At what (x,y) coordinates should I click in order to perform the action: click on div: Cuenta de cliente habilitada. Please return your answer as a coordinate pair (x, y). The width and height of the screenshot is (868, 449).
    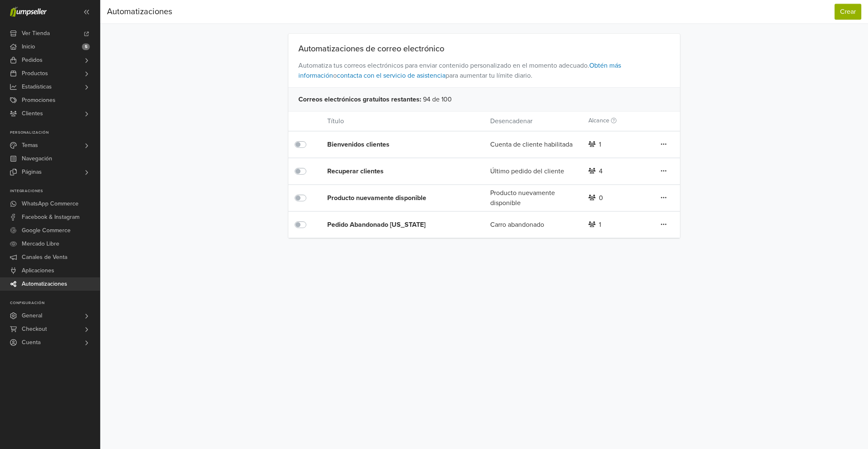
    Looking at the image, I should click on (533, 144).